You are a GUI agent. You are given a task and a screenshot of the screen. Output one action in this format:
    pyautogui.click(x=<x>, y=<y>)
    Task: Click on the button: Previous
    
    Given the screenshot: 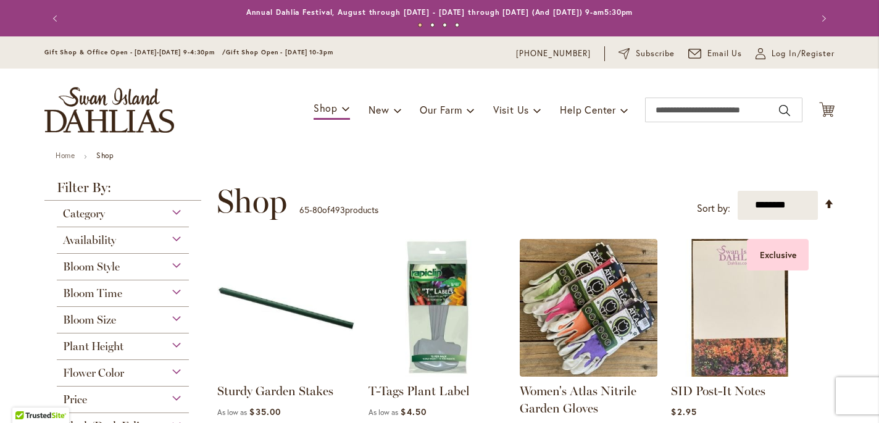 What is the action you would take?
    pyautogui.click(x=57, y=19)
    